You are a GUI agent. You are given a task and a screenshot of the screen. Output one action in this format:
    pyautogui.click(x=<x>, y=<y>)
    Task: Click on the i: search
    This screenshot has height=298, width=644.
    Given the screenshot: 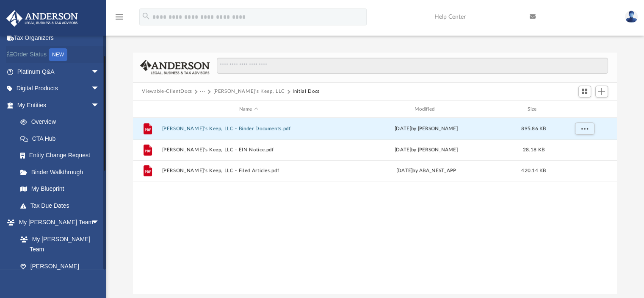 What is the action you would take?
    pyautogui.click(x=146, y=16)
    